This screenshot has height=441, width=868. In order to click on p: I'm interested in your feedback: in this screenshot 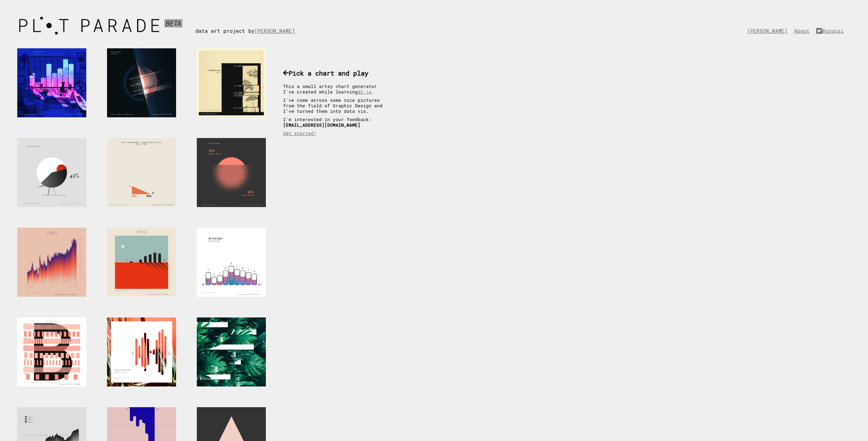, I will do `click(337, 122)`.